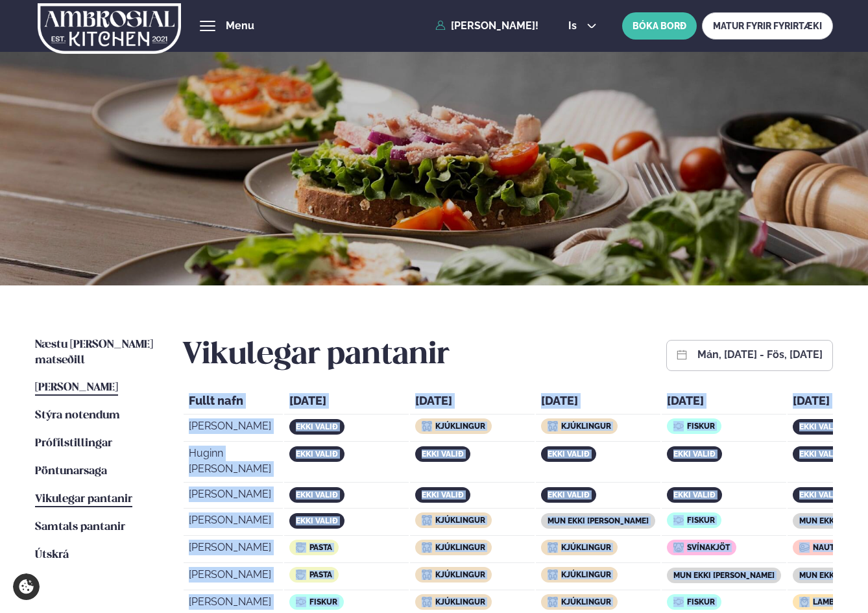 This screenshot has height=613, width=868. I want to click on button: BÓKA BORÐ, so click(659, 26).